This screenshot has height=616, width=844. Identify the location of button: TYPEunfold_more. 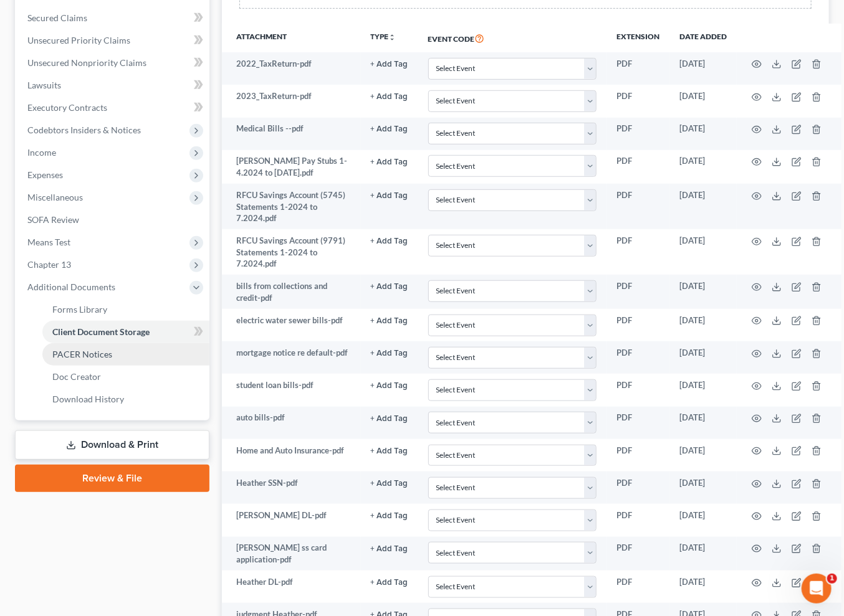
(383, 37).